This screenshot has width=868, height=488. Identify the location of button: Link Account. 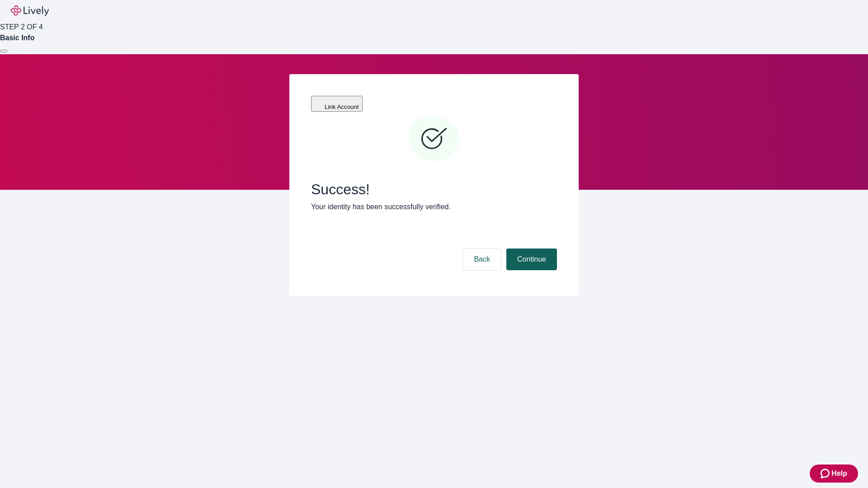
(337, 104).